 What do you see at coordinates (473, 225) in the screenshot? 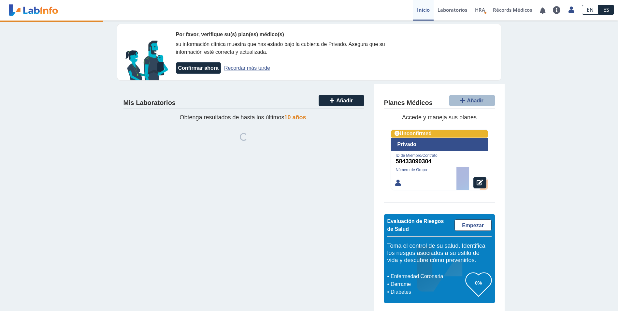
I see `a: Empezar` at bounding box center [473, 225].